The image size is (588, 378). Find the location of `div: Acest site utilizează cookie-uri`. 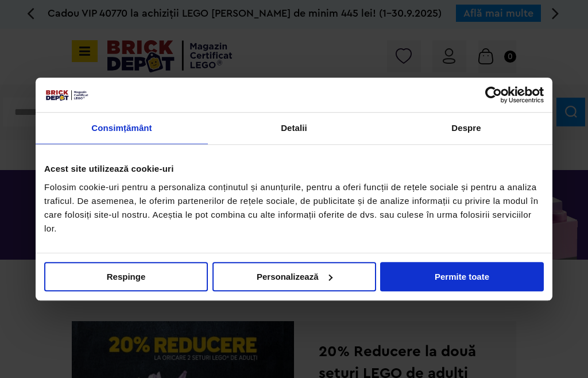

div: Acest site utilizează cookie-uri is located at coordinates (294, 169).